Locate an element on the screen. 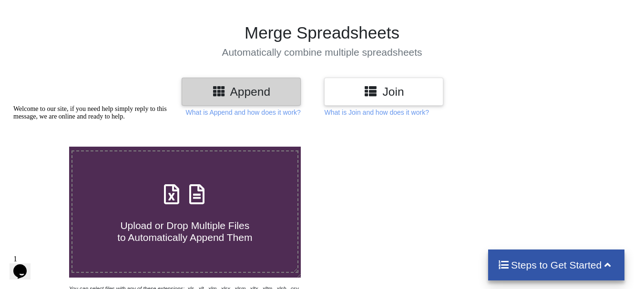 The height and width of the screenshot is (289, 644). span: Welcome to our site, if you need help simply reply to this message, we are online and ready to help. is located at coordinates (80, 11).